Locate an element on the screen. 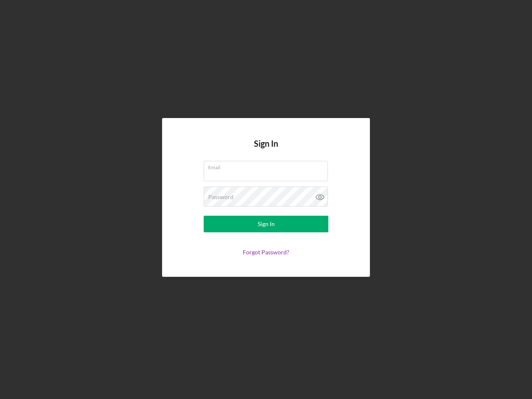 The width and height of the screenshot is (532, 399). label: Email is located at coordinates (268, 166).